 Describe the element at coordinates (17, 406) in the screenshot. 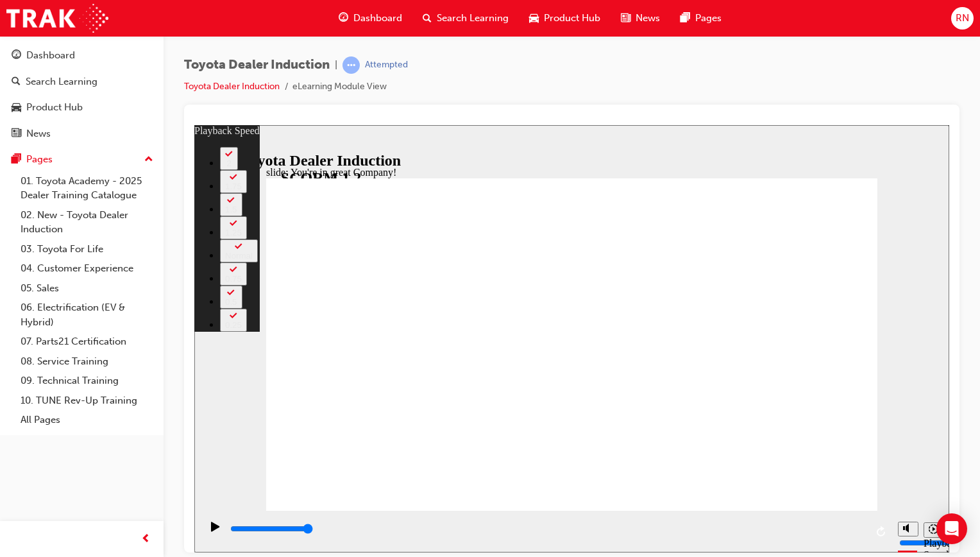

I see `button: Play (Ctrl+Alt+P)` at that location.